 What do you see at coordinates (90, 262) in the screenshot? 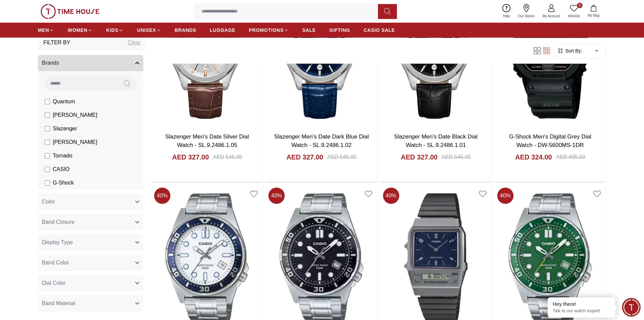
I see `button: Band Color` at bounding box center [90, 262].